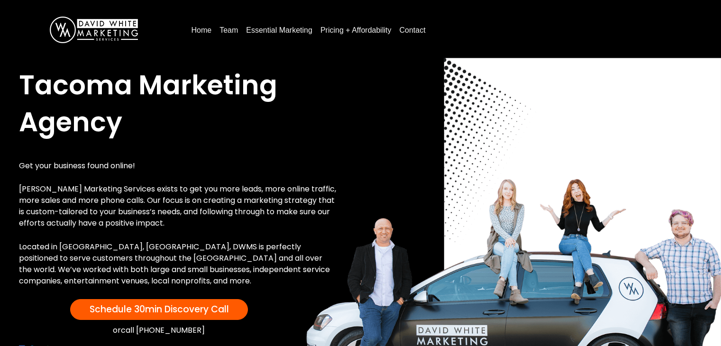 This screenshot has height=346, width=721. I want to click on picture: DavidWhite-Marketing-Logo, so click(94, 29).